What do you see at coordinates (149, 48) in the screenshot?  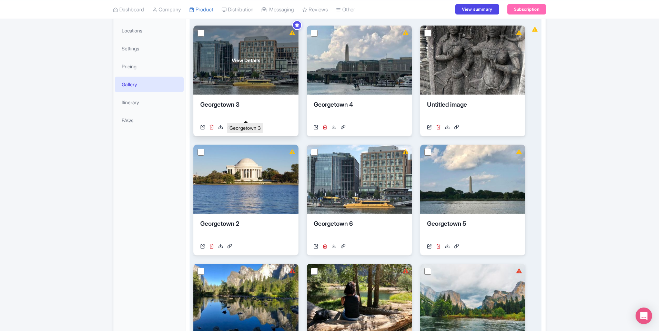 I see `a: Settings` at bounding box center [149, 48].